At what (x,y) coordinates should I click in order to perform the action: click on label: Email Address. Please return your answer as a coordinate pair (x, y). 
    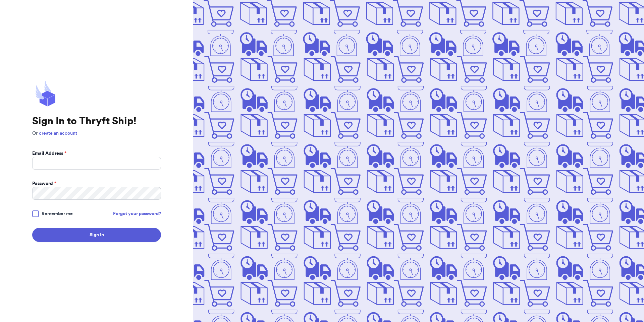
    Looking at the image, I should click on (49, 154).